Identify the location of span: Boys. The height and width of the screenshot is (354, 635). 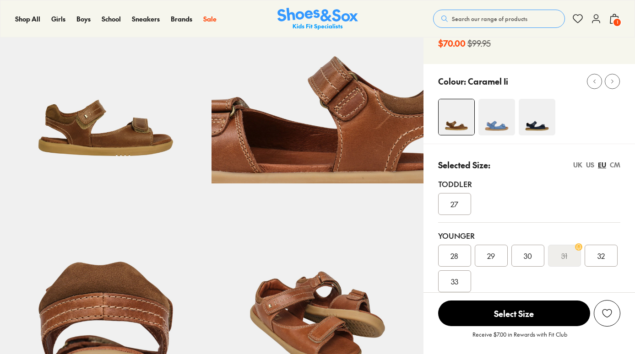
(83, 19).